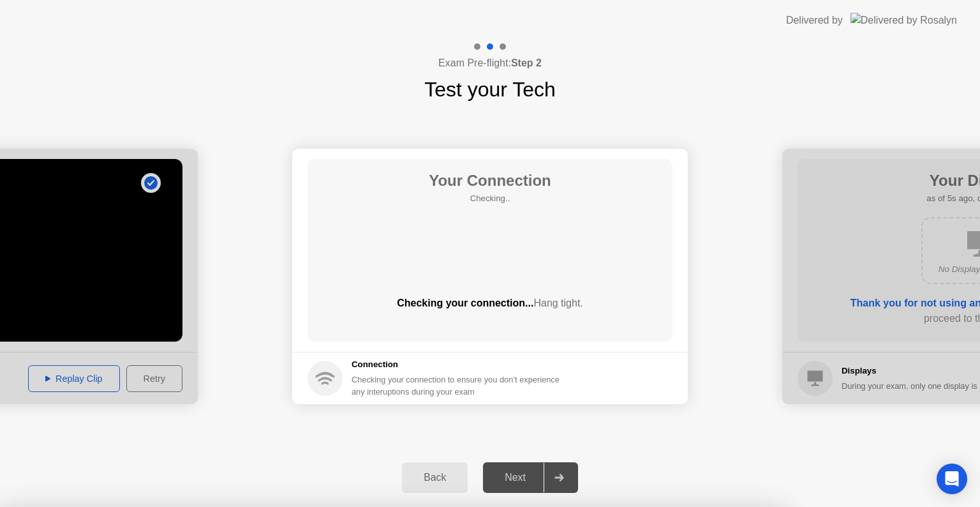 This screenshot has height=507, width=980. Describe the element at coordinates (459, 365) in the screenshot. I see `h5: Connection` at that location.